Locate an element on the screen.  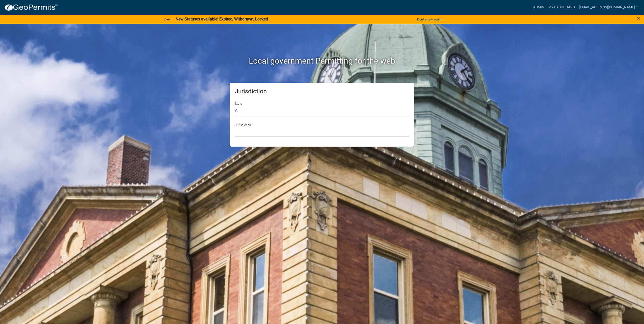
h2: Local government Permitting for the web is located at coordinates (322, 61).